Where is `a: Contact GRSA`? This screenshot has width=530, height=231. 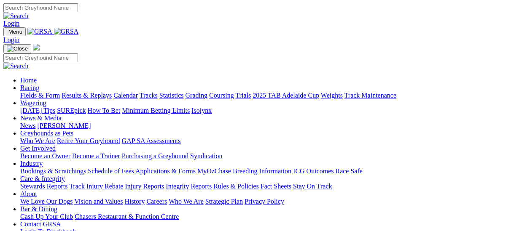
a: Contact GRSA is located at coordinates (40, 224).